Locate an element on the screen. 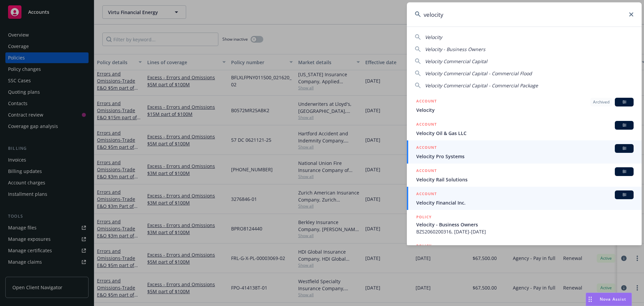  span: Velocity Financial Inc. is located at coordinates (525, 202).